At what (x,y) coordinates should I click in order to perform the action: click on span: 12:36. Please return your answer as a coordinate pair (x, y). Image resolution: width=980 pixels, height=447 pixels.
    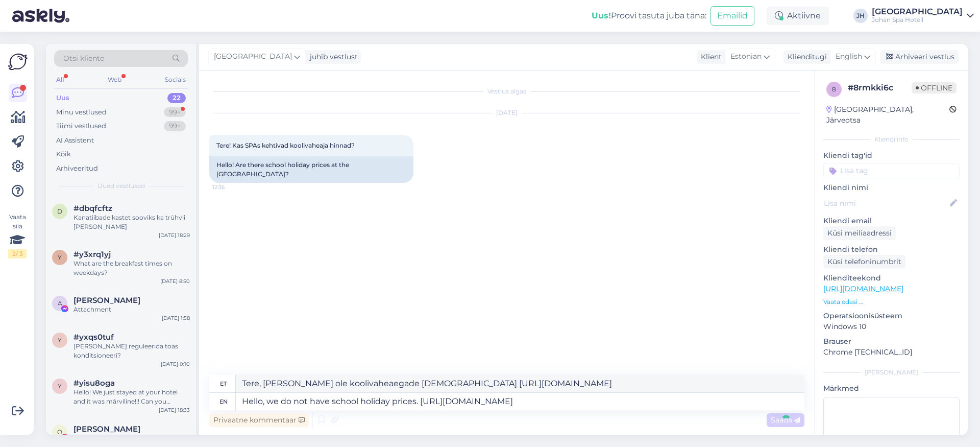
    Looking at the image, I should click on (231, 187).